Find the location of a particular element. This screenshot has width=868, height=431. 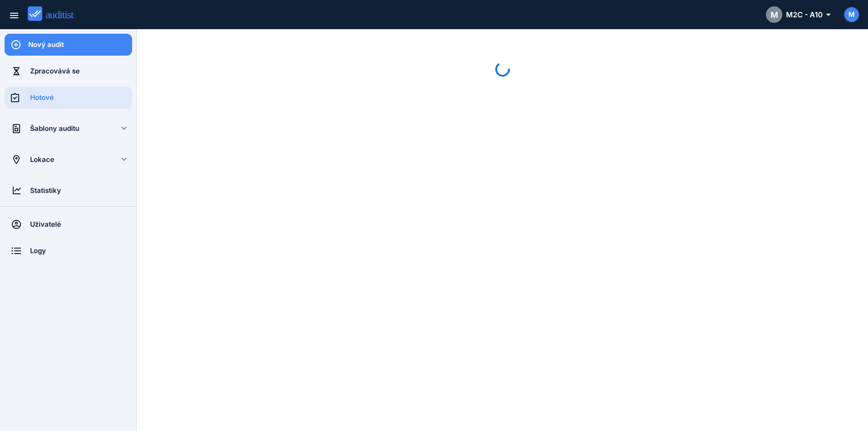

div: Šablony auditu is located at coordinates (68, 128).